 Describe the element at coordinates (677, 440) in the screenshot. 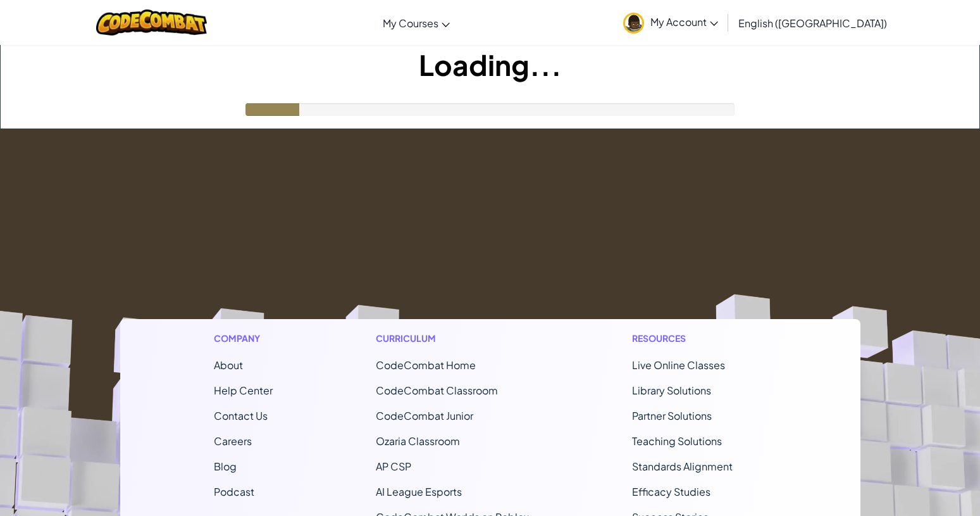

I see `a: Teaching Solutions` at that location.